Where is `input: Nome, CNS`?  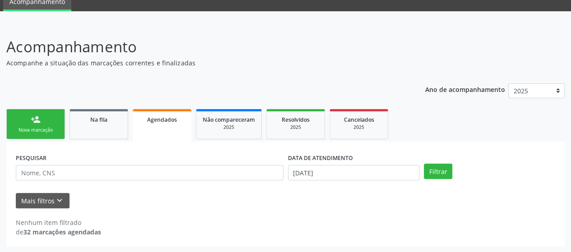
input: Nome, CNS is located at coordinates (149, 173).